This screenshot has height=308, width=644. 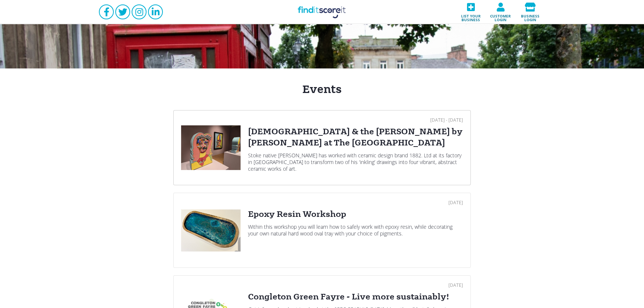 What do you see at coordinates (355, 297) in the screenshot?
I see `div: Congleton Green Fayre - Live more sustainably!` at bounding box center [355, 297].